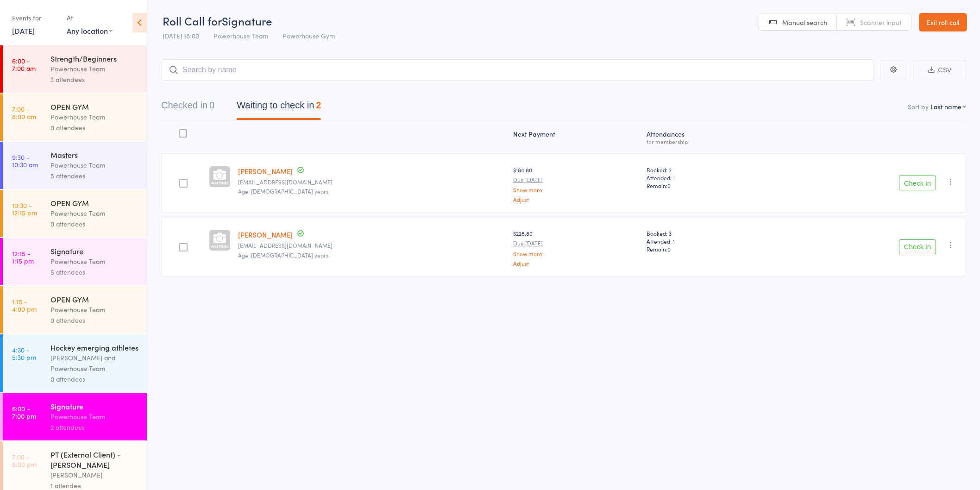 This screenshot has height=490, width=980. What do you see at coordinates (94, 79) in the screenshot?
I see `div: 3 attendees` at bounding box center [94, 79].